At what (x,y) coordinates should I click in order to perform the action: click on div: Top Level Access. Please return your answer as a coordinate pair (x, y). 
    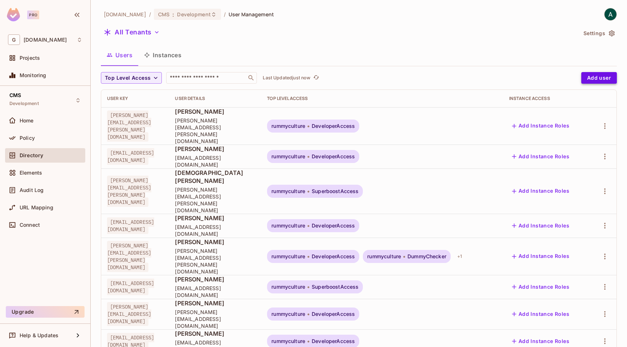
    Looking at the image, I should click on (382, 99).